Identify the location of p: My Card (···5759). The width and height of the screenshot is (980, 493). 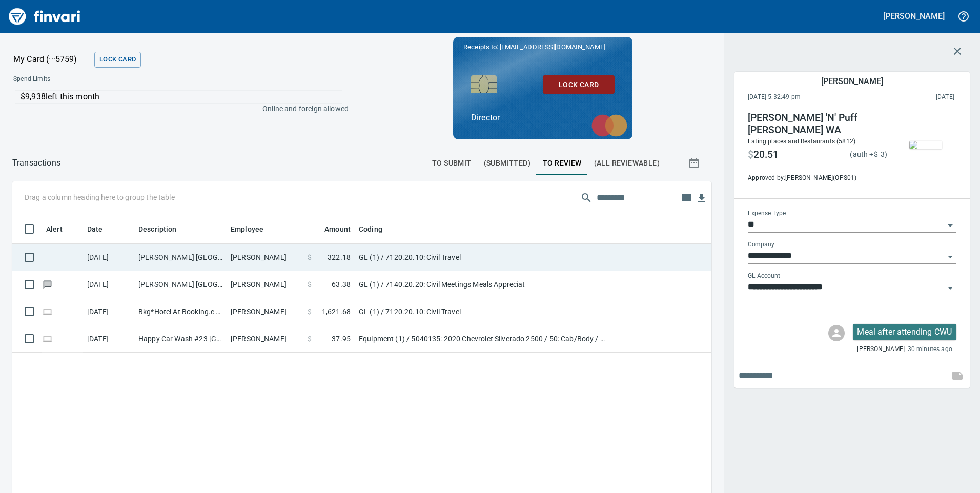
(51, 60).